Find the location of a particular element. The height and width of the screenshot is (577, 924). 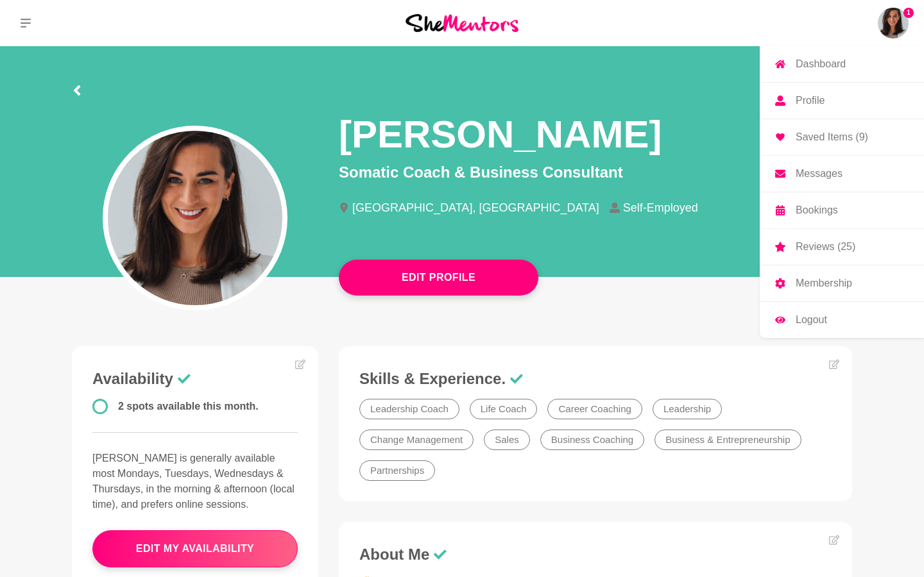

img: She Mentors Logo is located at coordinates (462, 22).